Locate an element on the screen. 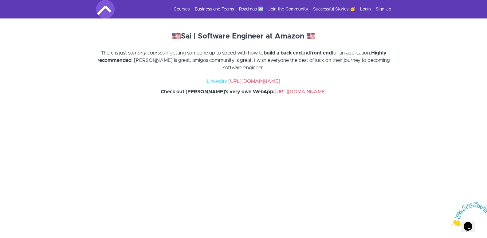  strong: front end is located at coordinates (321, 53).